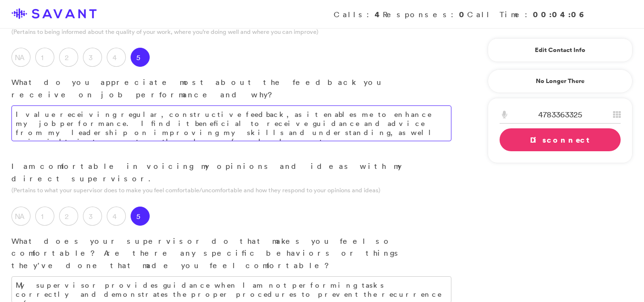  What do you see at coordinates (231, 190) in the screenshot?
I see `p: (Pertains to what your supervisor does to make you feel comfortable/uncomfortable and how they re...` at bounding box center [231, 190].